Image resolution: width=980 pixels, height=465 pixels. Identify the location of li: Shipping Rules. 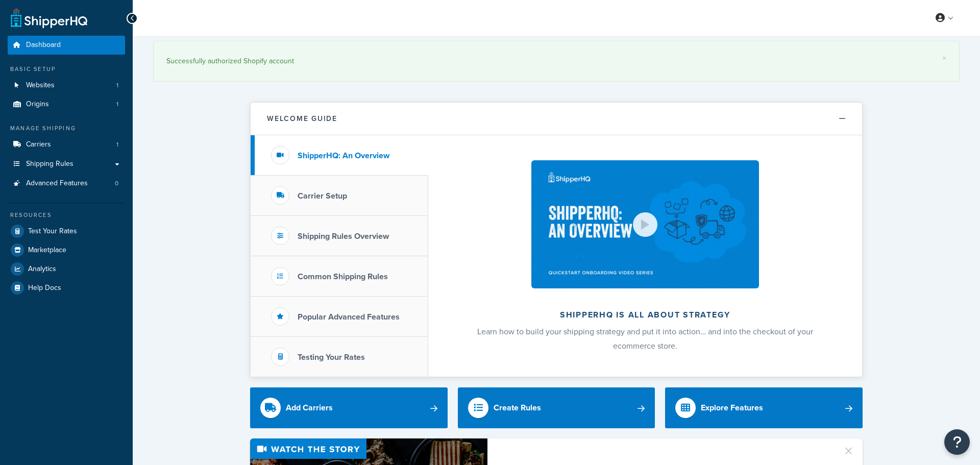
(67, 164).